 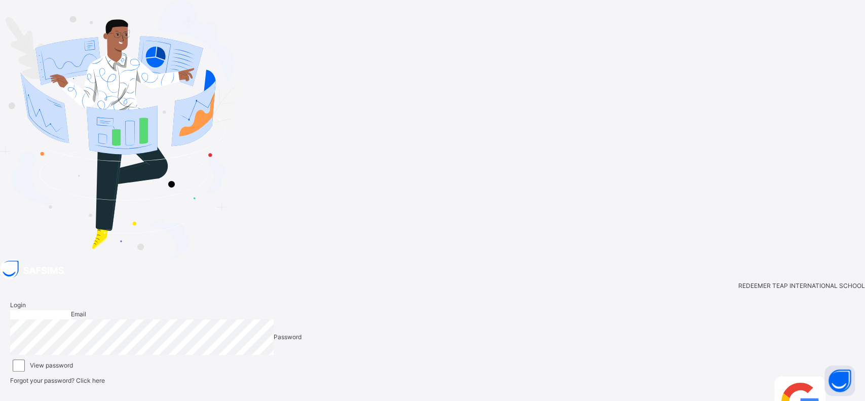 I want to click on span: REDEEMER TEAP INTERNATIONAL SCHOOL, so click(x=802, y=286).